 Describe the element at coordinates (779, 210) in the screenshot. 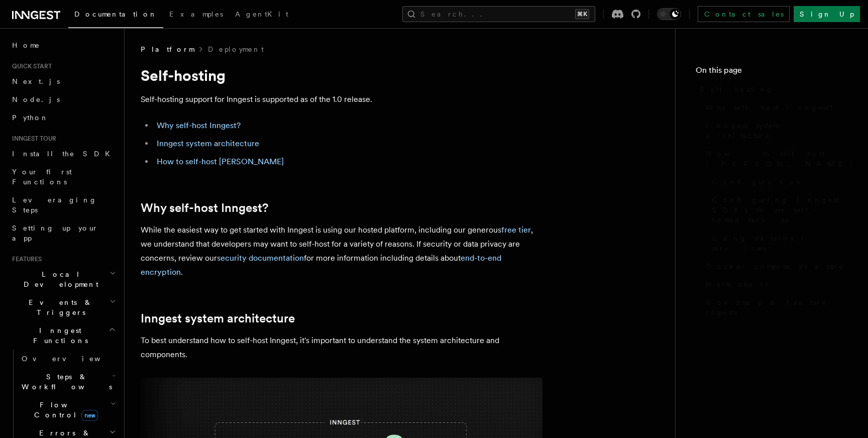

I see `span: Configuring Inngest SDKs to use self-hosted server` at that location.